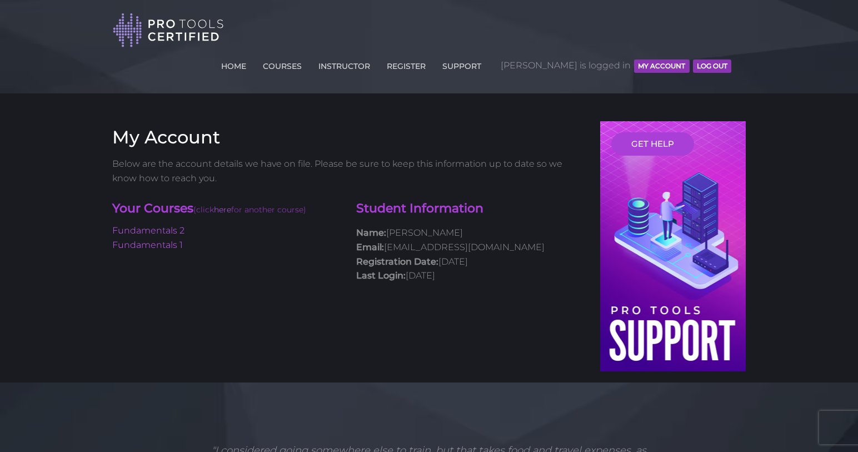 This screenshot has height=452, width=858. Describe the element at coordinates (462, 64) in the screenshot. I see `a: SUPPORT` at that location.